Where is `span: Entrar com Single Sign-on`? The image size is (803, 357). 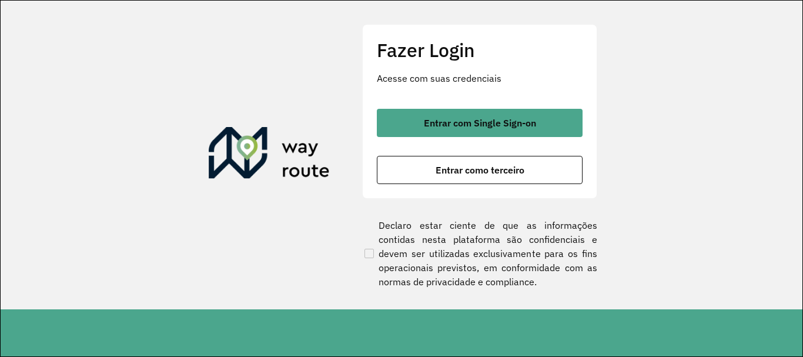 span: Entrar com Single Sign-on is located at coordinates (480, 123).